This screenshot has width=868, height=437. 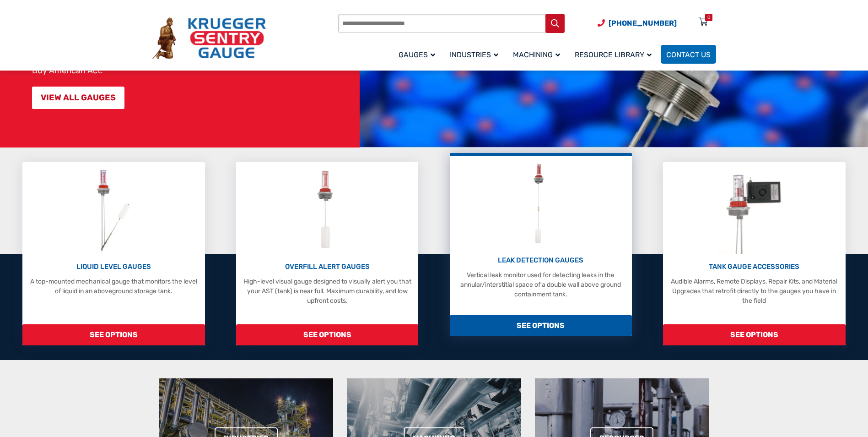 What do you see at coordinates (613, 54) in the screenshot?
I see `span: Resource Library` at bounding box center [613, 54].